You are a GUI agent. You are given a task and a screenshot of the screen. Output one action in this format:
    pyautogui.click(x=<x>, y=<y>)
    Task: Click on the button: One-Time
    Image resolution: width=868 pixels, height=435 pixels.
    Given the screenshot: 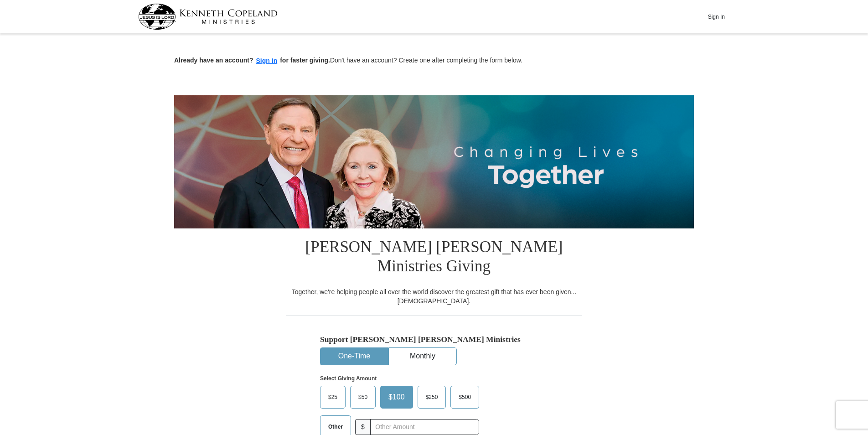 What is the action you would take?
    pyautogui.click(x=354, y=356)
    